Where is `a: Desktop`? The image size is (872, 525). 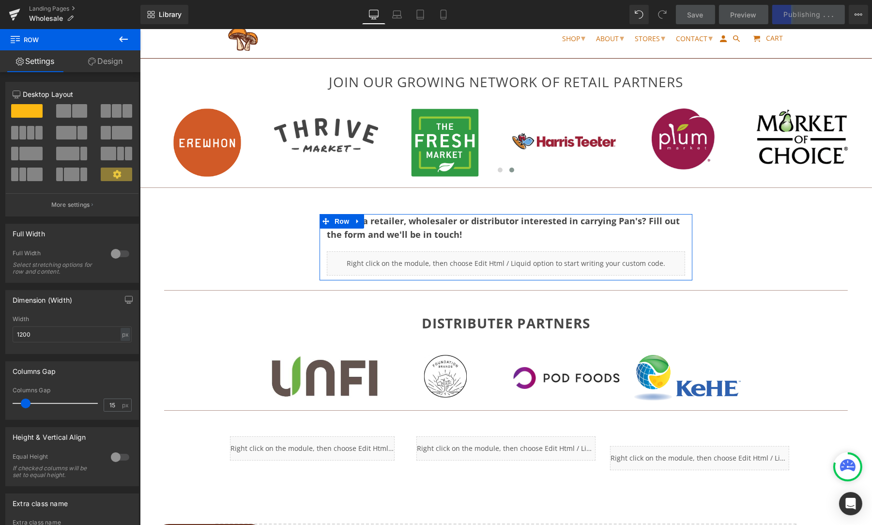
a: Desktop is located at coordinates (374, 15).